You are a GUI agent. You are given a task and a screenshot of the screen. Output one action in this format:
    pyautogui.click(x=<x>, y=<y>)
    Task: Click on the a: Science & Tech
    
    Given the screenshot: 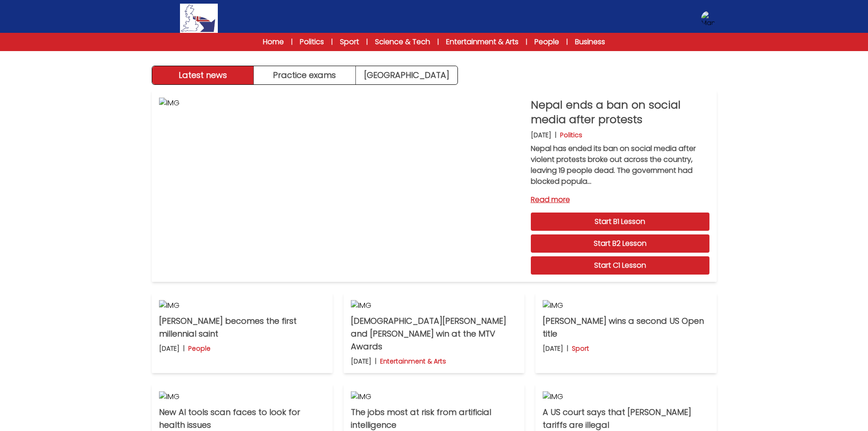 What is the action you would take?
    pyautogui.click(x=402, y=42)
    